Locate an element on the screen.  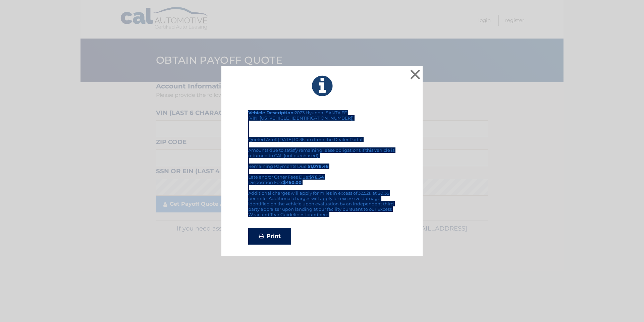
a: Print is located at coordinates (270, 236).